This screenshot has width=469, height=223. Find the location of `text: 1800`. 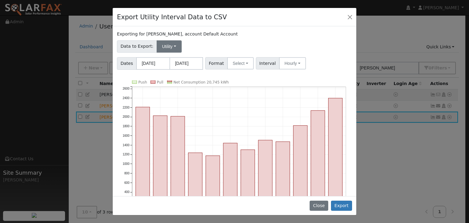

text: 1800 is located at coordinates (126, 126).